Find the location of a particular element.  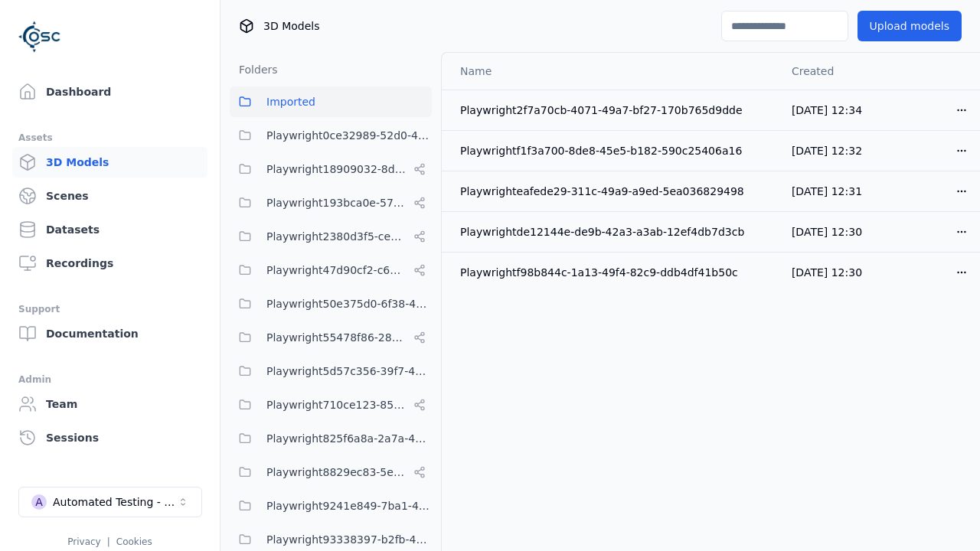

button: Playwright710ce123-85fd-4f8c-9759-23c3308d8830 is located at coordinates (331, 405).